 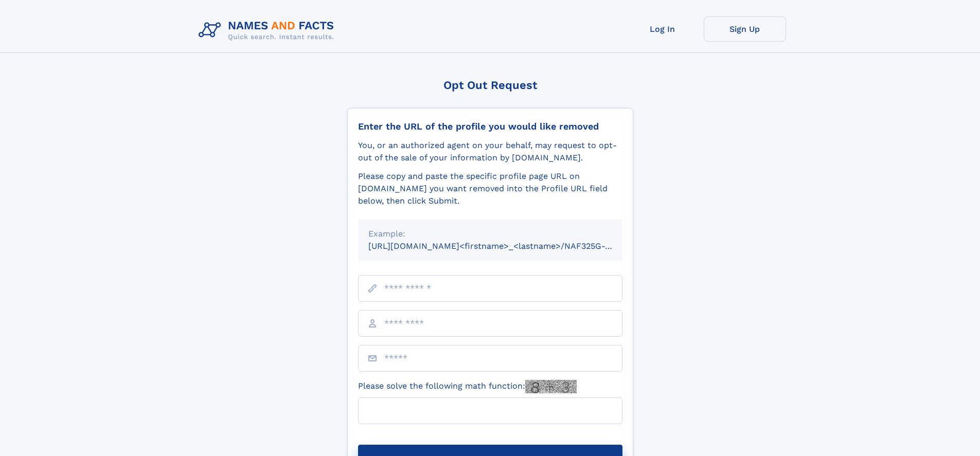 What do you see at coordinates (663, 28) in the screenshot?
I see `a: Log In` at bounding box center [663, 28].